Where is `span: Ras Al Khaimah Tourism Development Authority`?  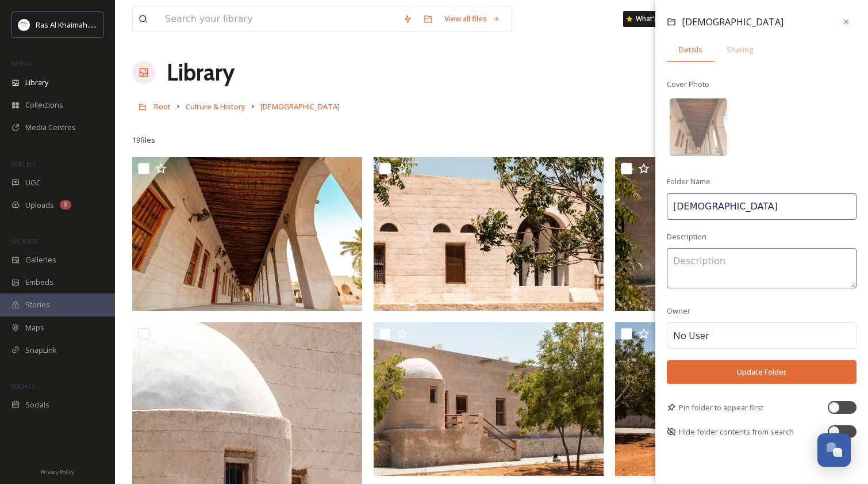 span: Ras Al Khaimah Tourism Development Authority is located at coordinates (117, 24).